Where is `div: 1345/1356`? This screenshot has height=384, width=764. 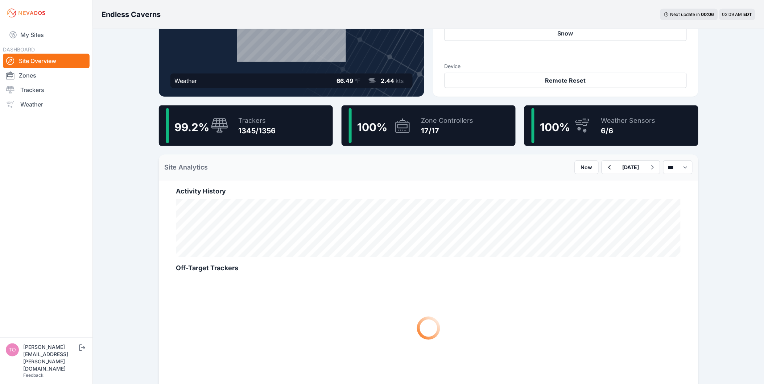
div: 1345/1356 is located at coordinates (257, 131).